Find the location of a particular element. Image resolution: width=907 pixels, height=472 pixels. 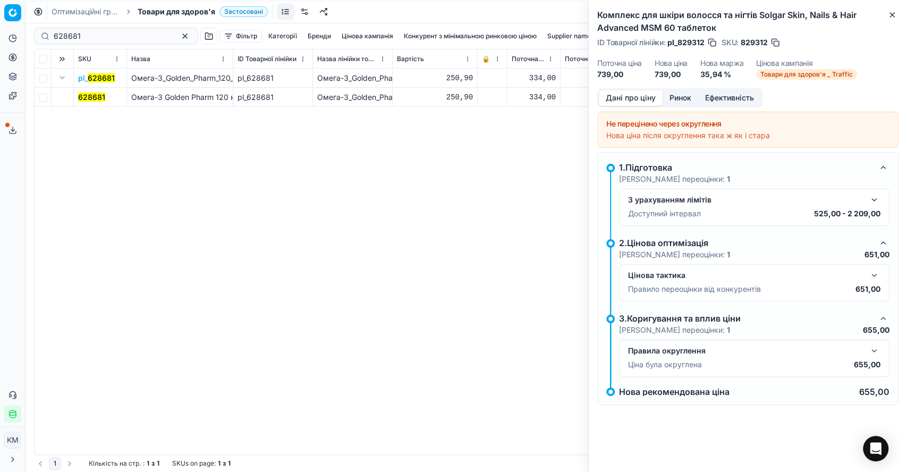

nav: pagination is located at coordinates (55, 464).